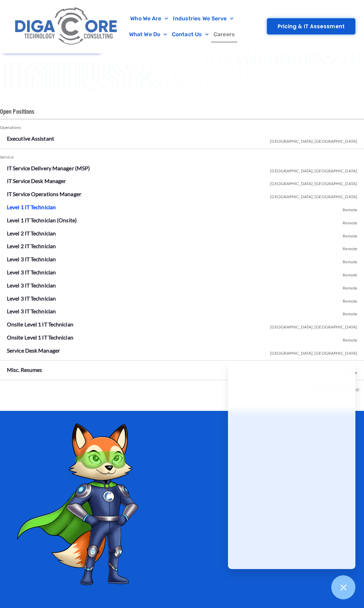  What do you see at coordinates (224, 34) in the screenshot?
I see `a: Careers` at bounding box center [224, 34].